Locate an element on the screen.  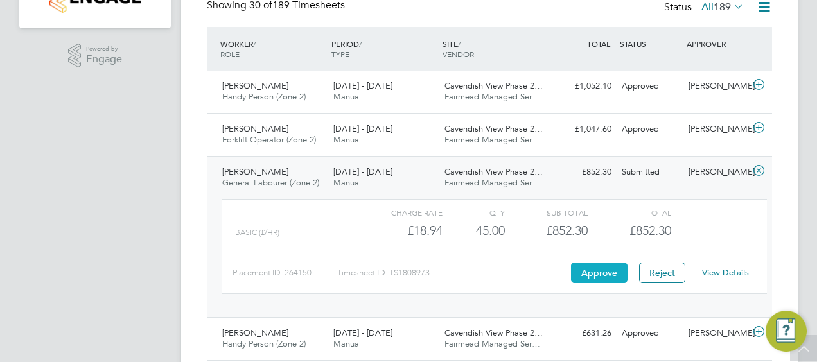
a: Powered byEngage is located at coordinates (95, 56).